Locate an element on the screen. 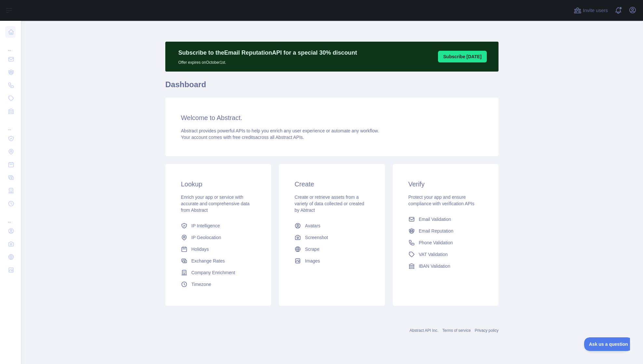  a: Abstract API Inc. is located at coordinates (424, 331).